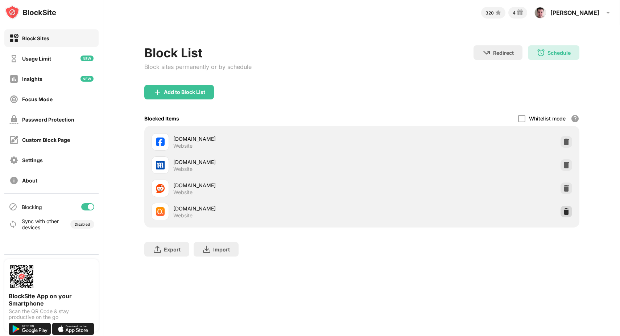 The image size is (620, 336). What do you see at coordinates (40, 224) in the screenshot?
I see `div: Sync with other devices` at bounding box center [40, 224].